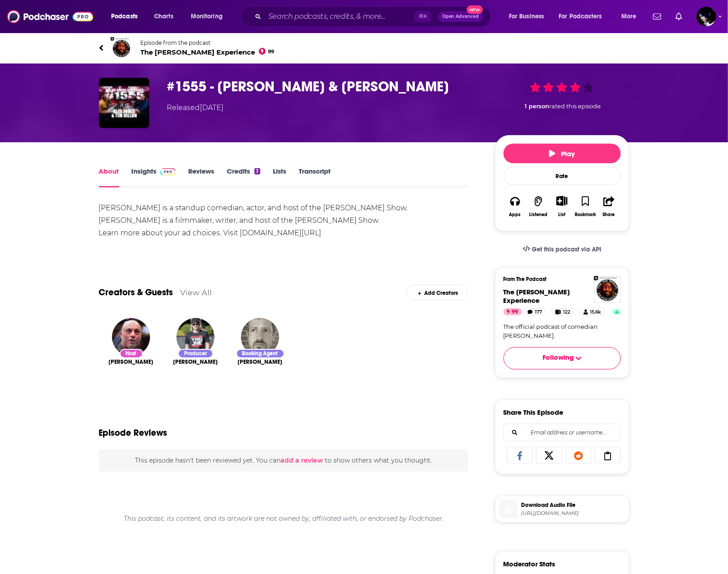  I want to click on h3: From The Podcast, so click(559, 280).